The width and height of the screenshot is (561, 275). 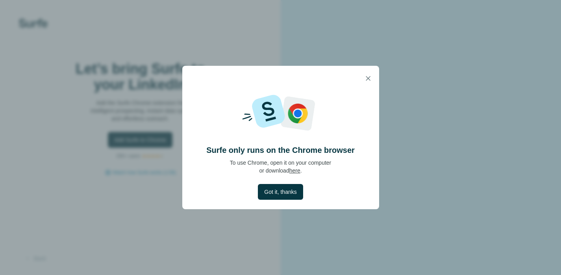 What do you see at coordinates (280, 150) in the screenshot?
I see `h4: Surfe only runs on the Chrome browser` at bounding box center [280, 150].